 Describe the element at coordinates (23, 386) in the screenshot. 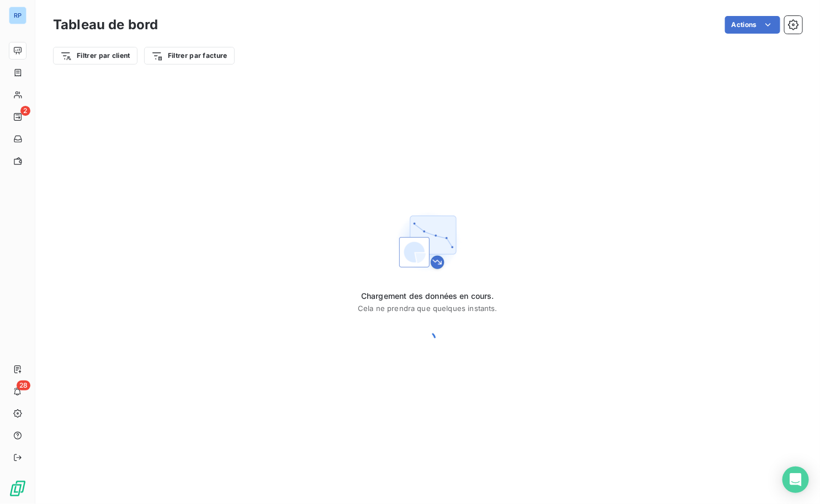

I see `span: 28` at that location.